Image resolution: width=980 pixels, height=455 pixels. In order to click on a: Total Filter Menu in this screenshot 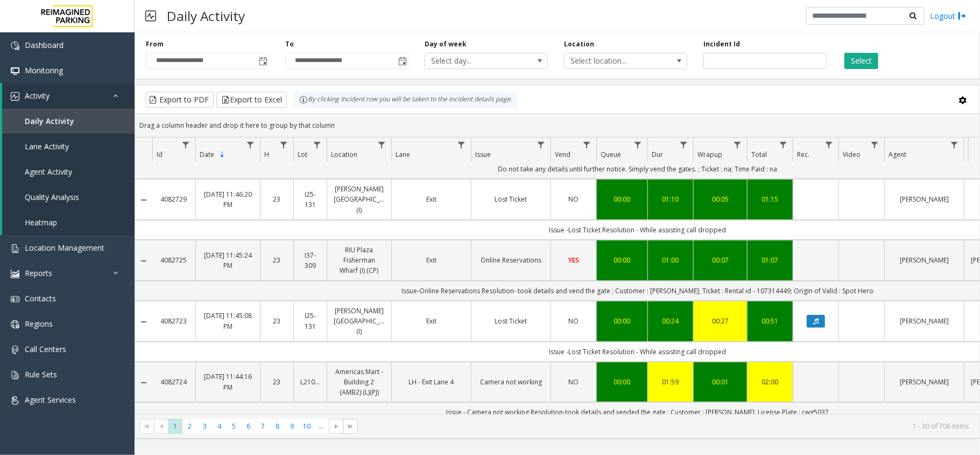, I will do `click(783, 145)`.